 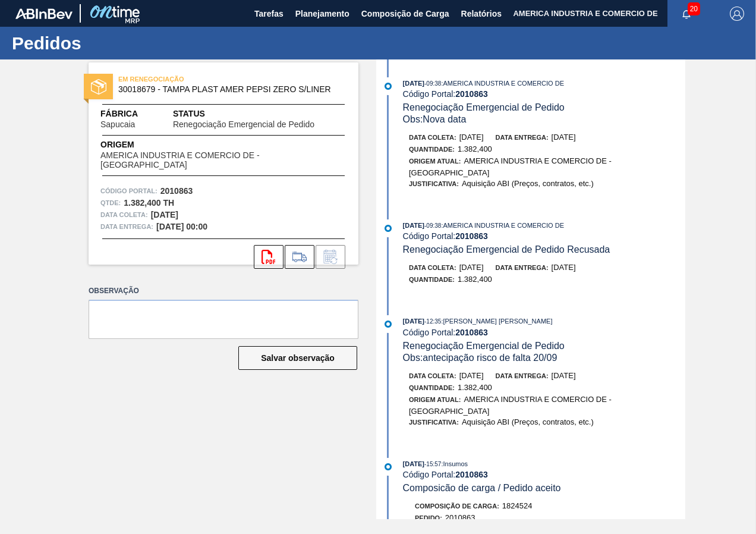 What do you see at coordinates (457, 506) in the screenshot?
I see `span: Composição de Carga :` at bounding box center [457, 506].